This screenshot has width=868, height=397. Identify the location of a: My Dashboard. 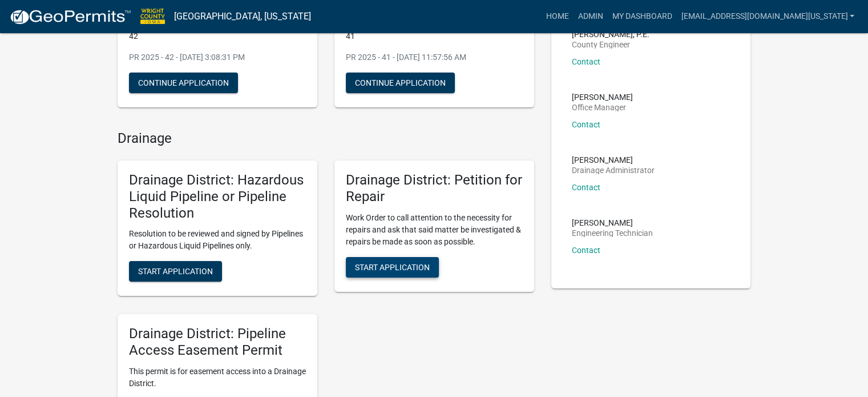
(642, 16).